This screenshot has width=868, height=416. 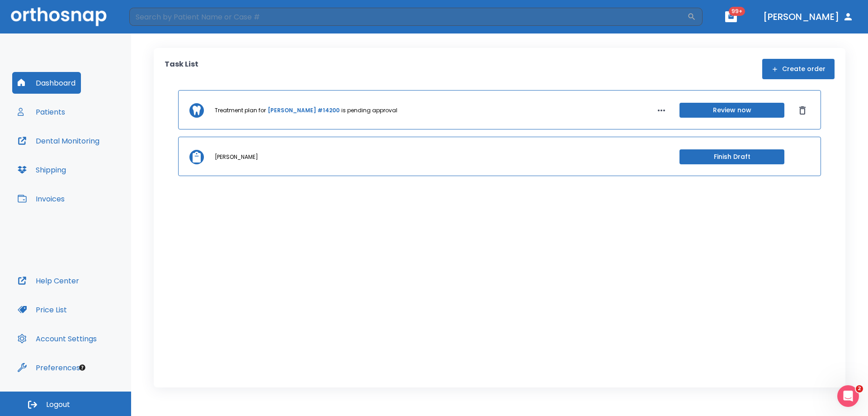 What do you see at coordinates (49, 281) in the screenshot?
I see `a: Help Center` at bounding box center [49, 281].